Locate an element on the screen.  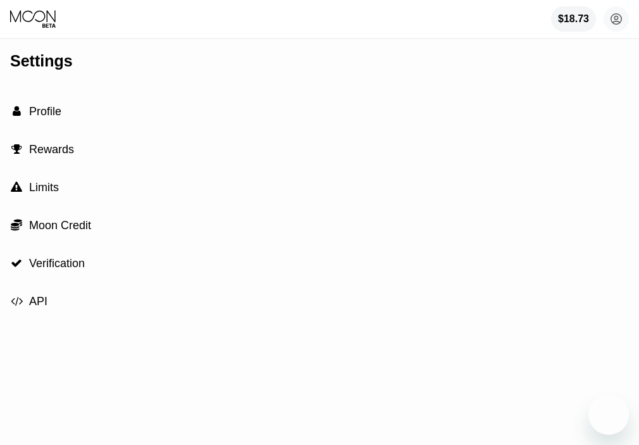
div: Verification is located at coordinates (320, 263).